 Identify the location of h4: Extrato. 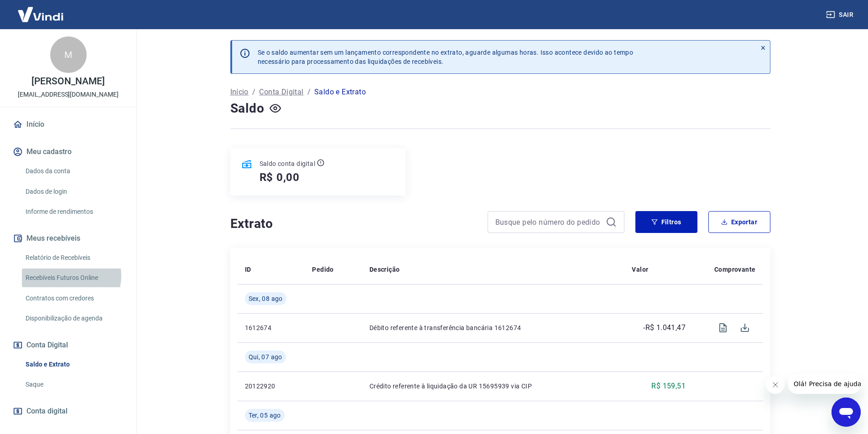
(353, 224).